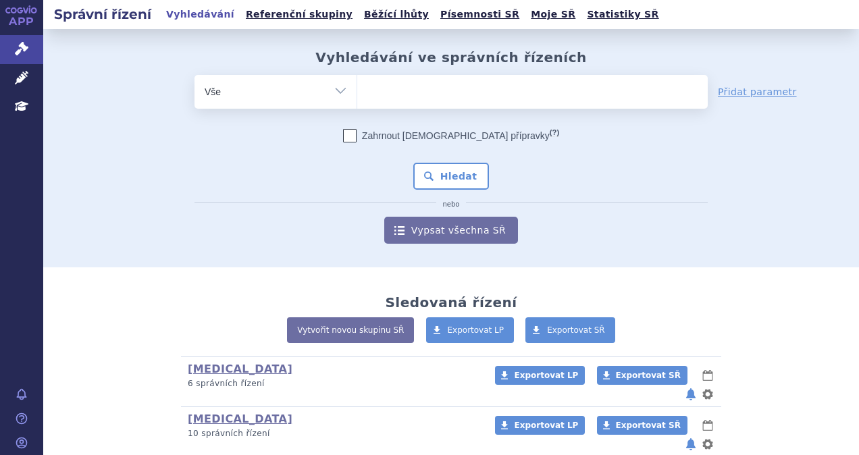  What do you see at coordinates (451, 303) in the screenshot?
I see `h2: Sledovaná řízení` at bounding box center [451, 303].